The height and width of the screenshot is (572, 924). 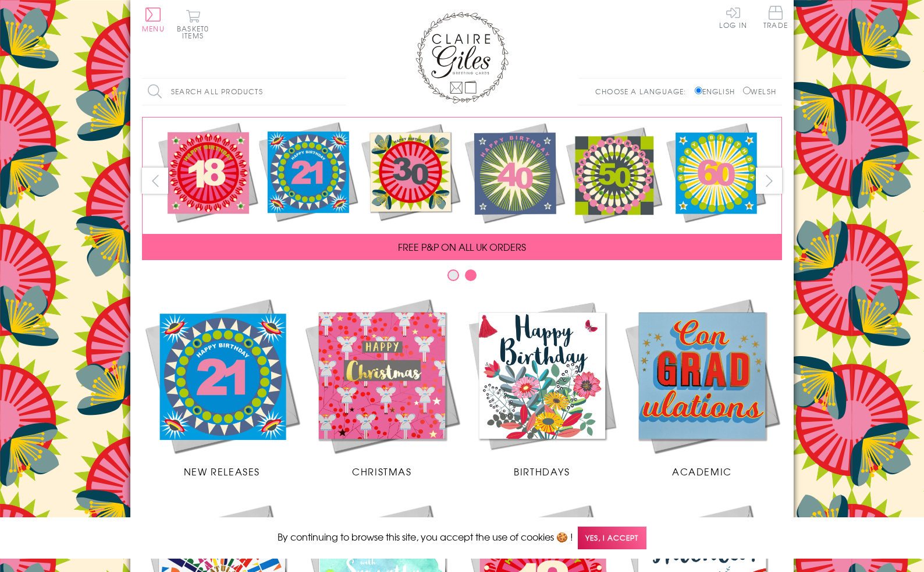 What do you see at coordinates (698, 90) in the screenshot?
I see `input: English` at bounding box center [698, 90].